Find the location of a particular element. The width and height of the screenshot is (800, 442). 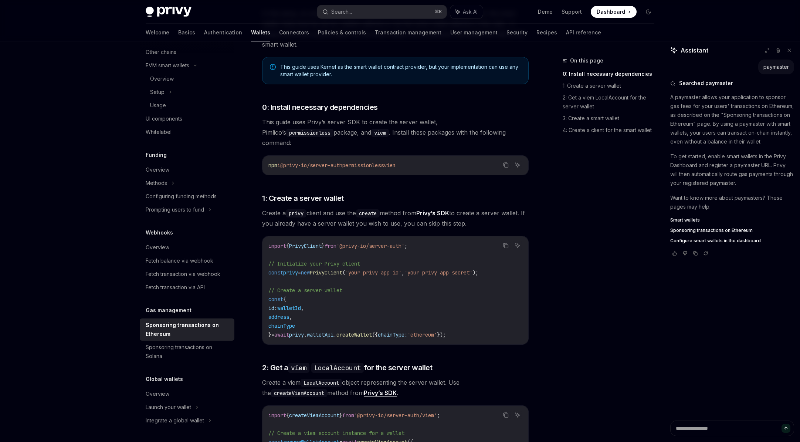

a: Configure smart wallets in the dashboard is located at coordinates (732, 241).